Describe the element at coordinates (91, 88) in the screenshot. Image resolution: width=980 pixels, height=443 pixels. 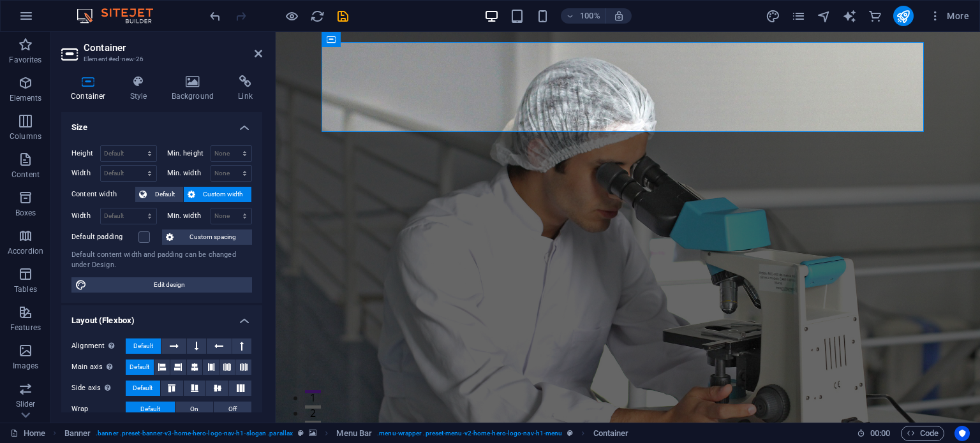
I see `h4: Container` at that location.